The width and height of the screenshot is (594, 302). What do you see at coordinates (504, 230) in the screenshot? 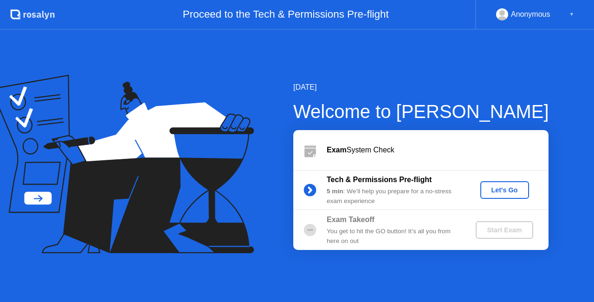
I see `button: Start Exam` at bounding box center [504, 230].